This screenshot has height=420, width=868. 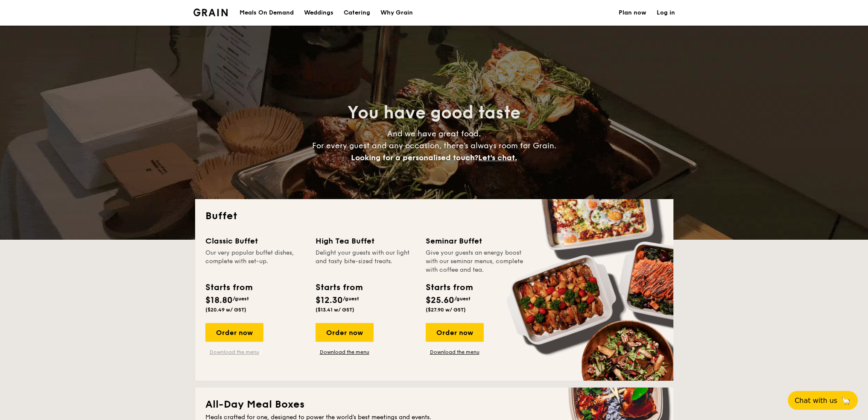 I want to click on h2: Buffet, so click(x=434, y=216).